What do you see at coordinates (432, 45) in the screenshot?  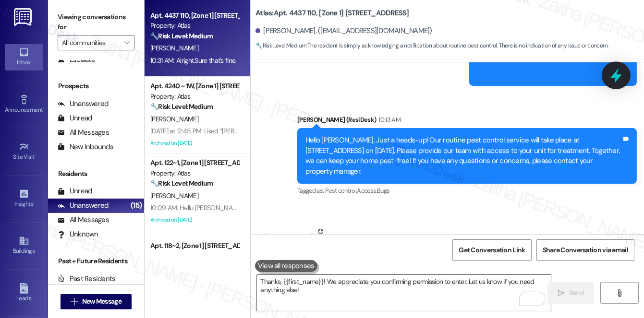 I see `span: : The resident is simply acknowledging a notification about routine pest control. There is no ind...` at bounding box center [432, 45].